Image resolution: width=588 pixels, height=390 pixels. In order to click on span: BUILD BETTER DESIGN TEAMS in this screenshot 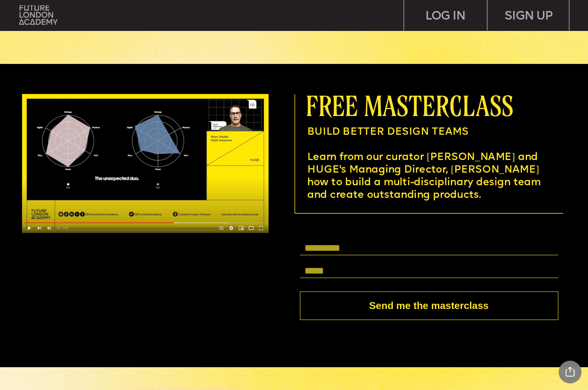, I will do `click(387, 132)`.